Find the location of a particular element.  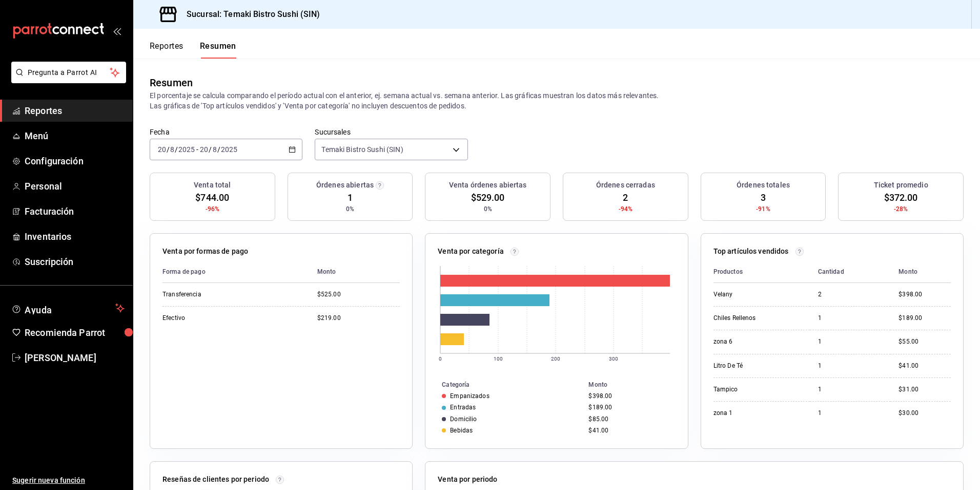

div: Efectivo is located at coordinates (213, 318).